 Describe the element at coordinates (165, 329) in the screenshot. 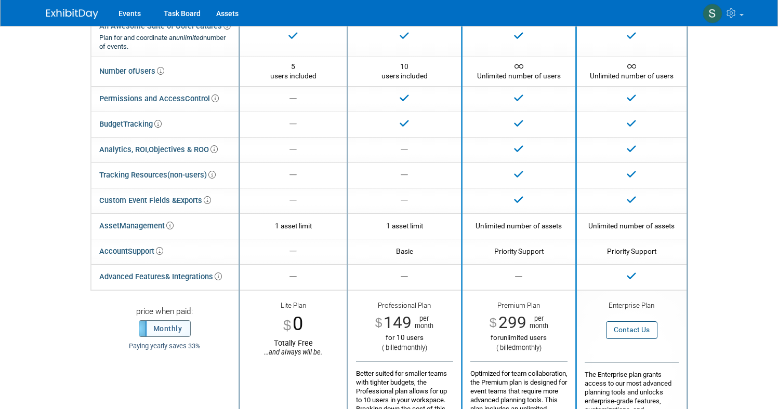

I see `label: Monthly` at that location.